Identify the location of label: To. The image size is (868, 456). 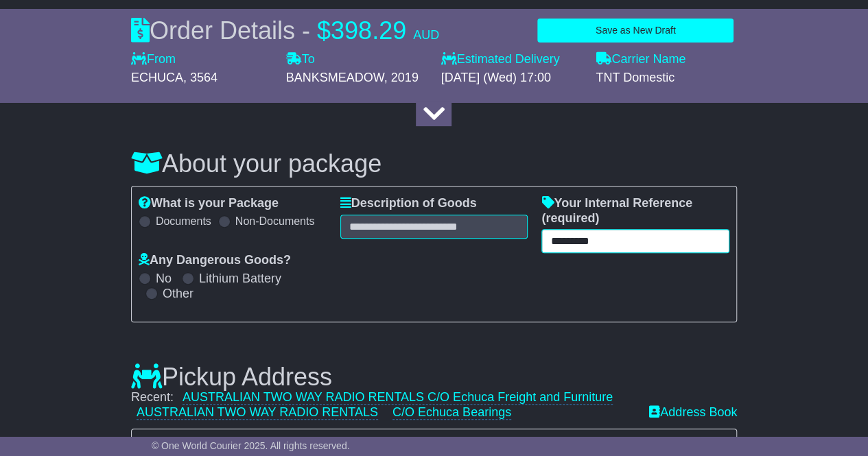
(301, 59).